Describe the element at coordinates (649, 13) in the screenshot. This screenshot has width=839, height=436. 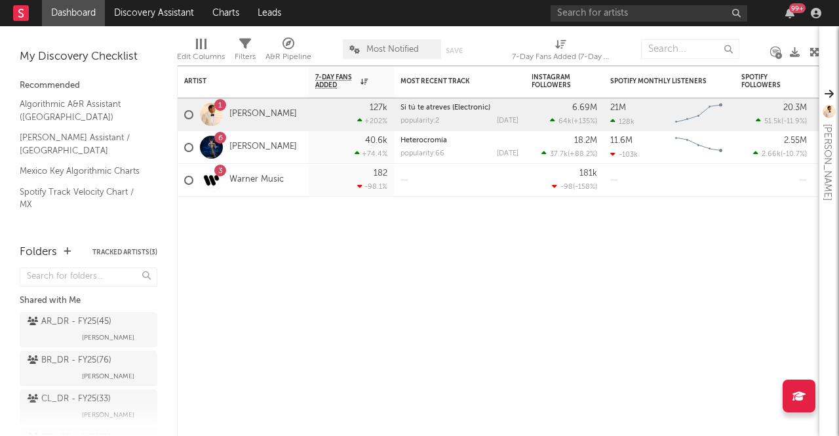
I see `input: Search for artists` at that location.